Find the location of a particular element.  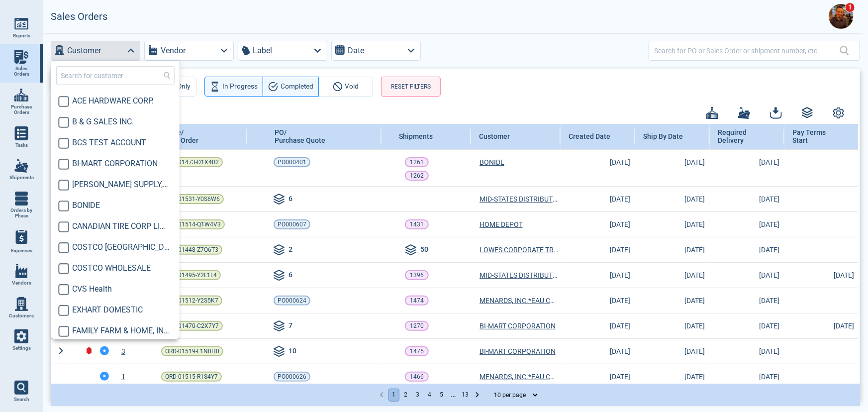

a: HOME DEPOT is located at coordinates (501, 225).